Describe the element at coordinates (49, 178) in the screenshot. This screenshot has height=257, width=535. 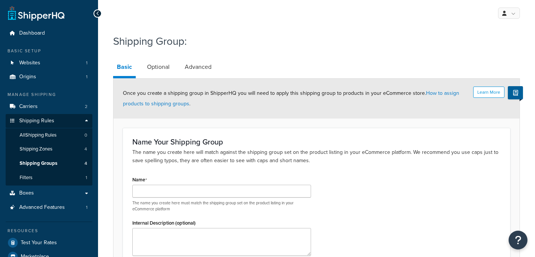
I see `a: Filters1` at that location.